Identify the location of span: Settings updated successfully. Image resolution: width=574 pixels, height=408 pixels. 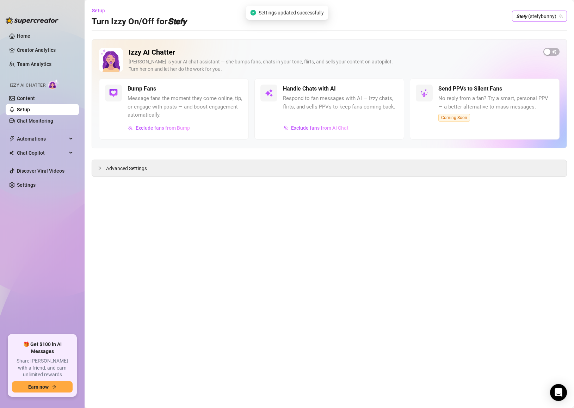
(291, 13).